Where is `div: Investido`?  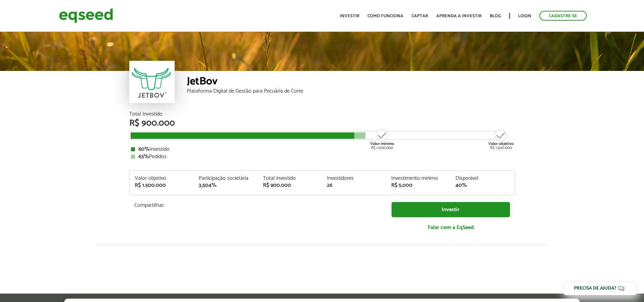 div: Investido is located at coordinates (322, 150).